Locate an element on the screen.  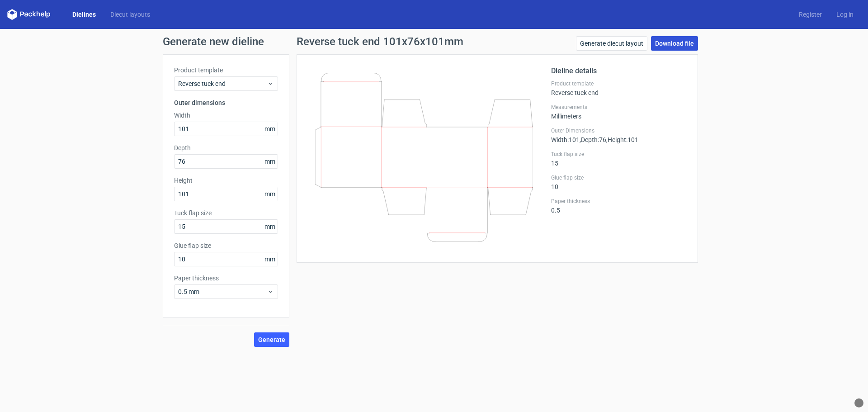
button: Generate is located at coordinates (271, 340).